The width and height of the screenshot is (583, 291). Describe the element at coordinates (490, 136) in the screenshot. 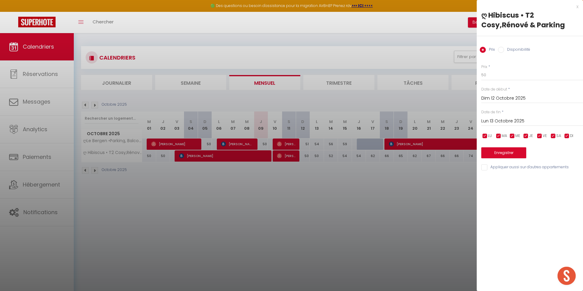

I see `span: LU` at that location.